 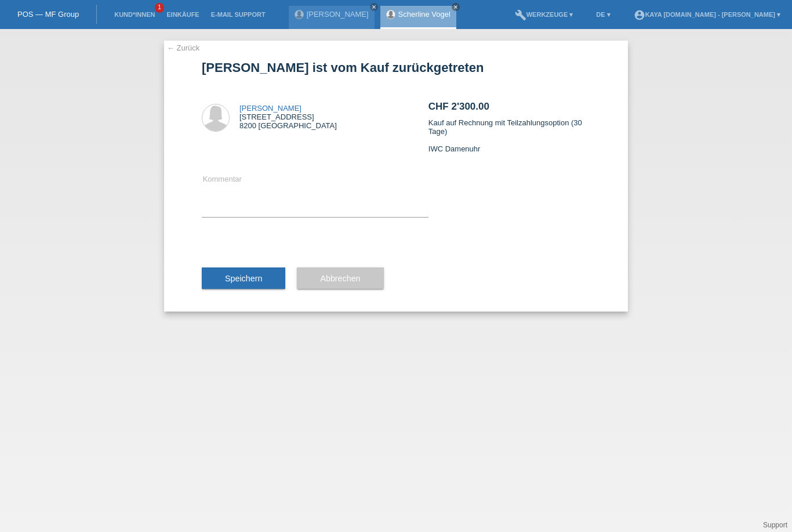 I want to click on a: POS — MF Group, so click(x=48, y=14).